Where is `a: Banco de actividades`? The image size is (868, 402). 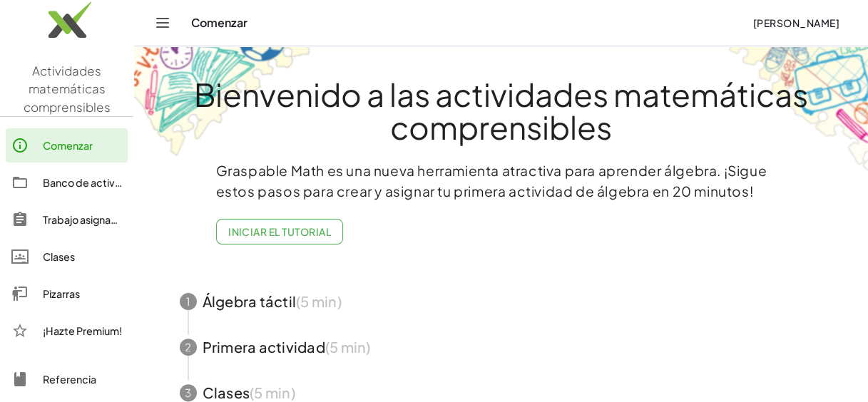
a: Banco de actividades is located at coordinates (66, 183).